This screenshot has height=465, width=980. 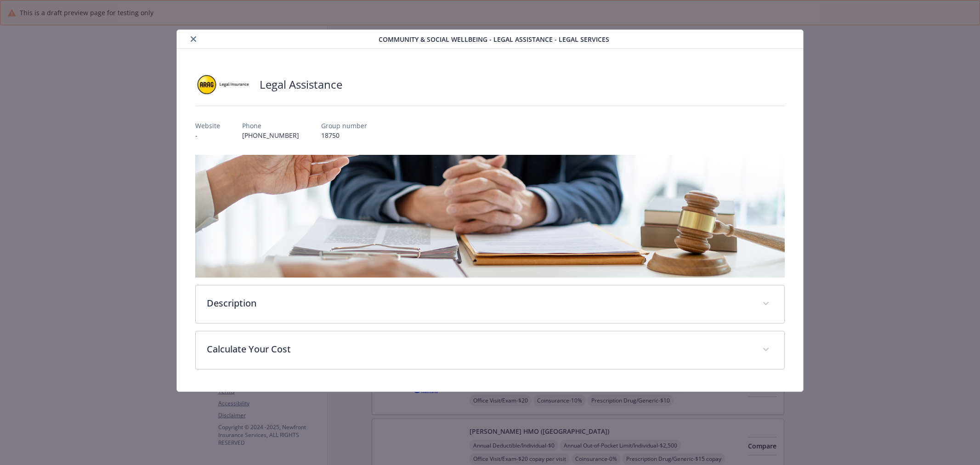 What do you see at coordinates (490, 210) in the screenshot?
I see `div: details for plan Community & Social Wellbeing - Legal Assistance - Legal Services` at bounding box center [490, 210].